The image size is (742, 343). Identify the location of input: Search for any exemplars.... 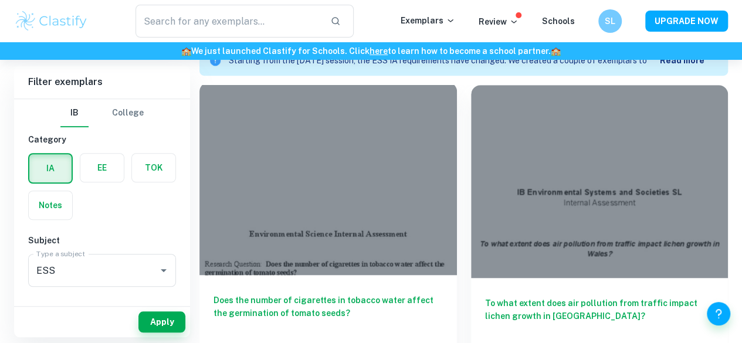
(228, 21).